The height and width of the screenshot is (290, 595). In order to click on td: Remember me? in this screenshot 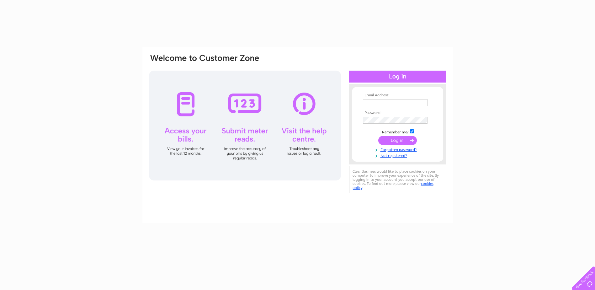, I will do `click(398, 131)`.